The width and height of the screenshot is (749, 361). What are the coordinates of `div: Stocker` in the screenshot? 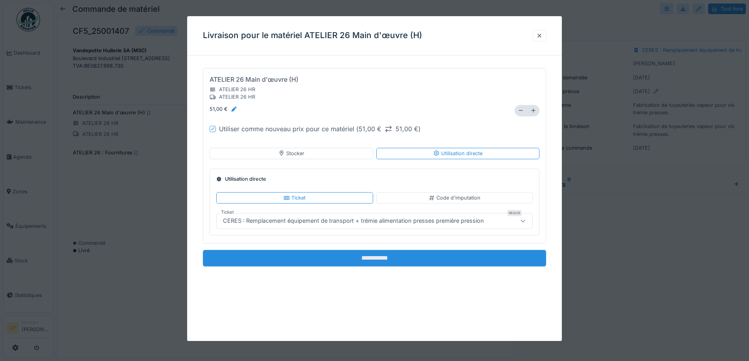 It's located at (291, 153).